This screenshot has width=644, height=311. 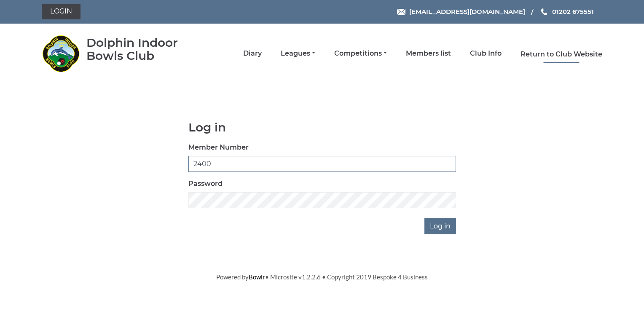 What do you see at coordinates (428, 54) in the screenshot?
I see `a: Members list` at bounding box center [428, 54].